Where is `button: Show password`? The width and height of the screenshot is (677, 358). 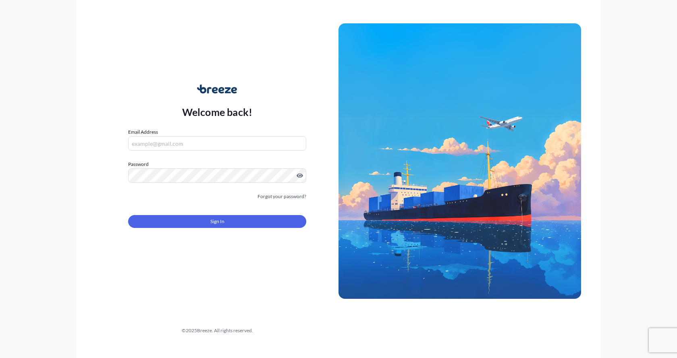
button: Show password is located at coordinates (300, 176).